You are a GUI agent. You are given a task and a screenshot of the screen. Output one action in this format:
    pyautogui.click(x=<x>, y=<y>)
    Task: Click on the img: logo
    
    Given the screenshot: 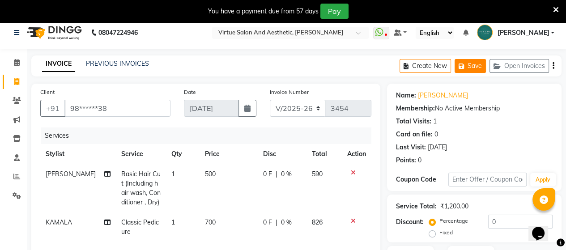 What is the action you would take?
    pyautogui.click(x=53, y=33)
    